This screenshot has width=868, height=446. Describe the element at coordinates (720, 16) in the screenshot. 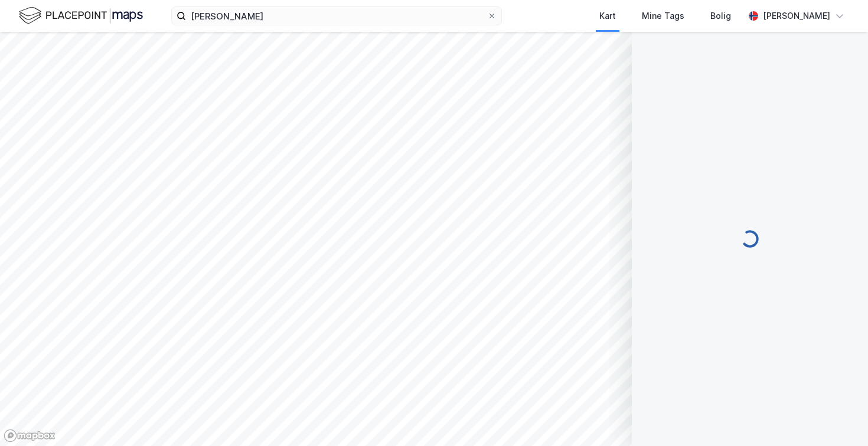

I see `div: Bolig` at that location.